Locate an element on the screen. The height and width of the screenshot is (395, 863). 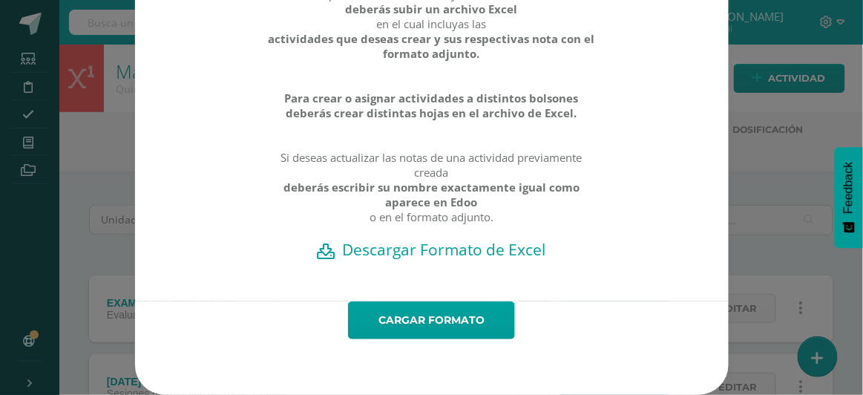
span: Feedback is located at coordinates (849, 188).